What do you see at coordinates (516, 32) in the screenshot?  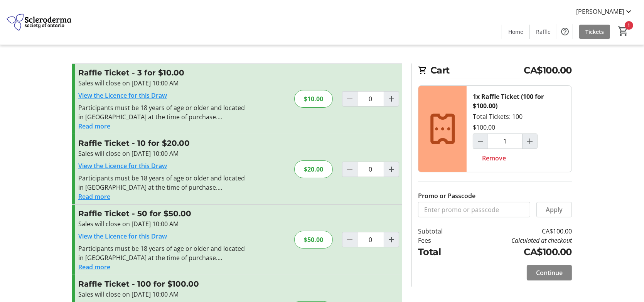 I see `span: Home` at bounding box center [516, 32].